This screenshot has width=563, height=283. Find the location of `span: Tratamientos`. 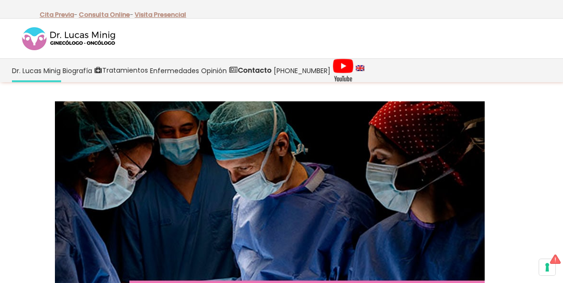

span: Tratamientos is located at coordinates (125, 70).